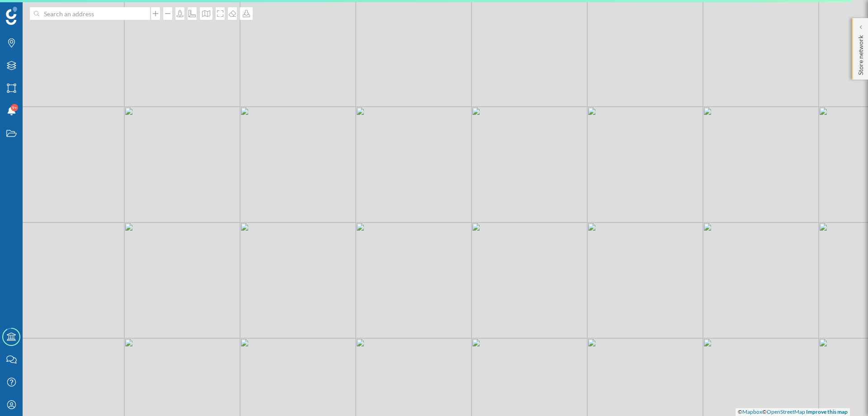  Describe the element at coordinates (861, 53) in the screenshot. I see `p: Store network` at that location.